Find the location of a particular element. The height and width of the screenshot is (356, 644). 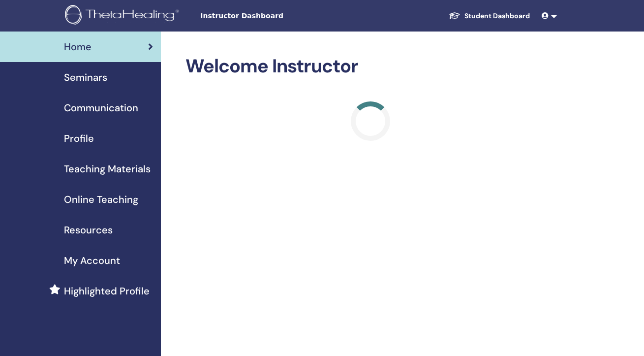

span: Instructor Dashboard is located at coordinates (274, 15).